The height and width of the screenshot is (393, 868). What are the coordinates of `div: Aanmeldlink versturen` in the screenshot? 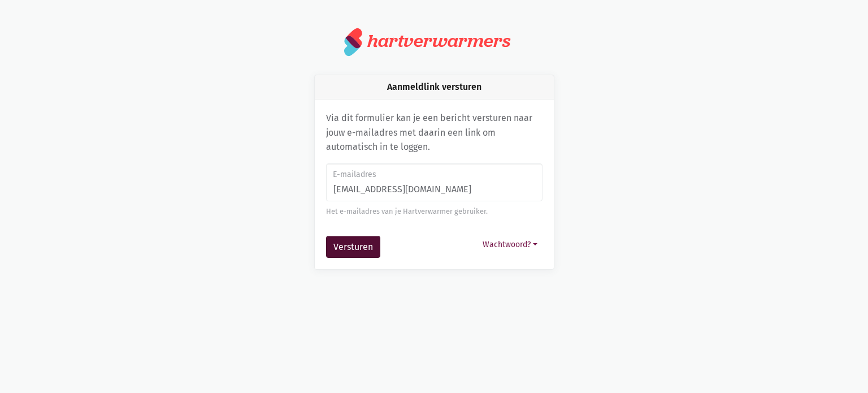 It's located at (434, 87).